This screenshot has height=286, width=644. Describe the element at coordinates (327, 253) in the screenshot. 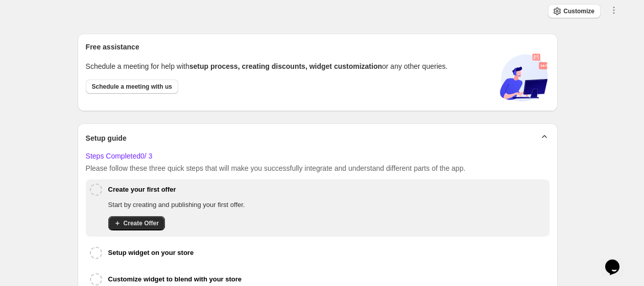

I see `button: Setup widget on your store` at that location.